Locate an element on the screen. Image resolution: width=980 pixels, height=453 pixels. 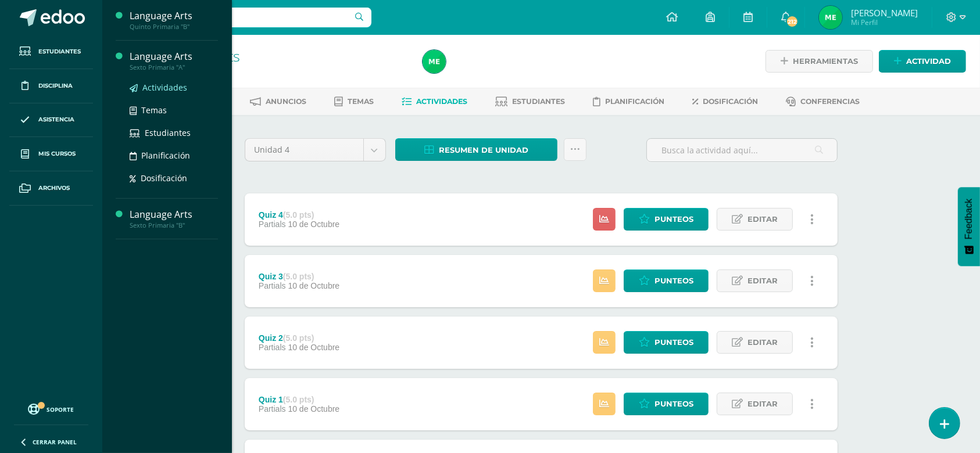
div: Quiz 2 is located at coordinates (299, 338).